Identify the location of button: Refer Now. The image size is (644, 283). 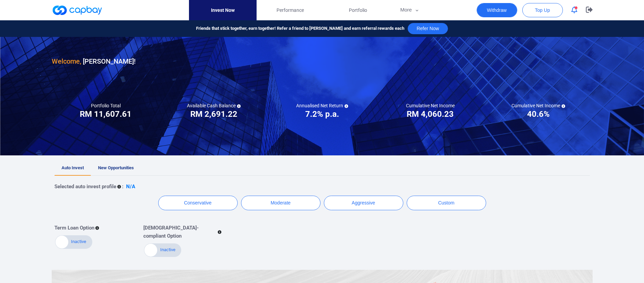
(428, 28).